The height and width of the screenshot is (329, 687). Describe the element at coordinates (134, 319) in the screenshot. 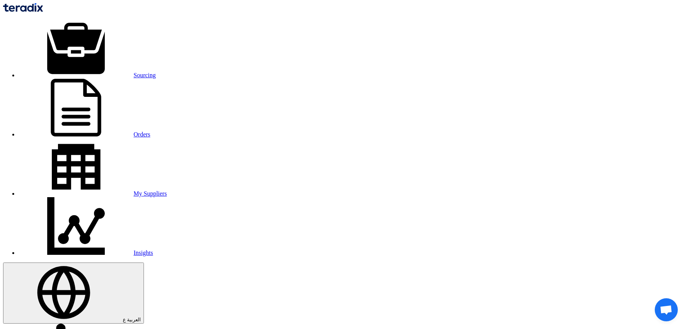

I see `span: العربية` at that location.